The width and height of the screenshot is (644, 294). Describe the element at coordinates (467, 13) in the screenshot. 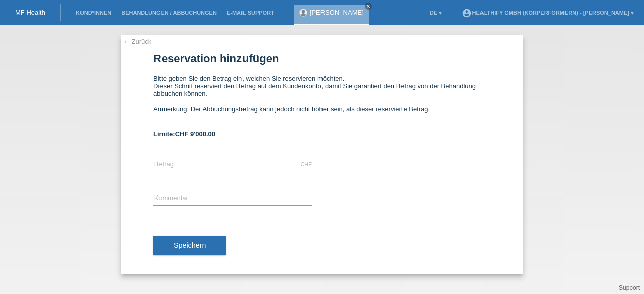

I see `i: account_circle` at that location.